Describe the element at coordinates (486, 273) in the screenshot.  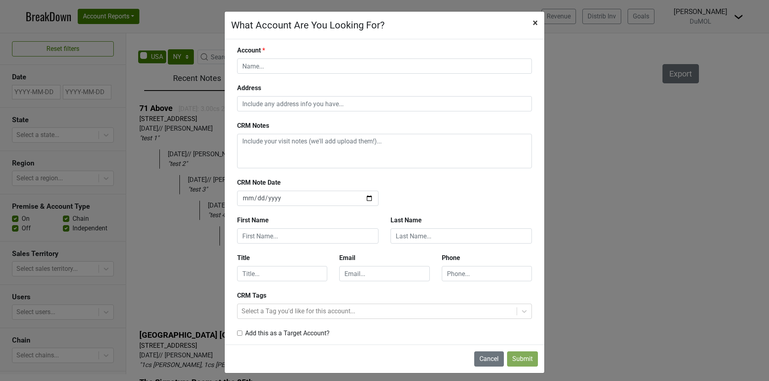
I see `input: Phone...` at that location.